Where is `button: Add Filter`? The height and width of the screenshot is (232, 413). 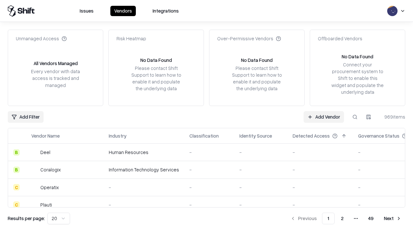 button: Add Filter is located at coordinates (25, 117).